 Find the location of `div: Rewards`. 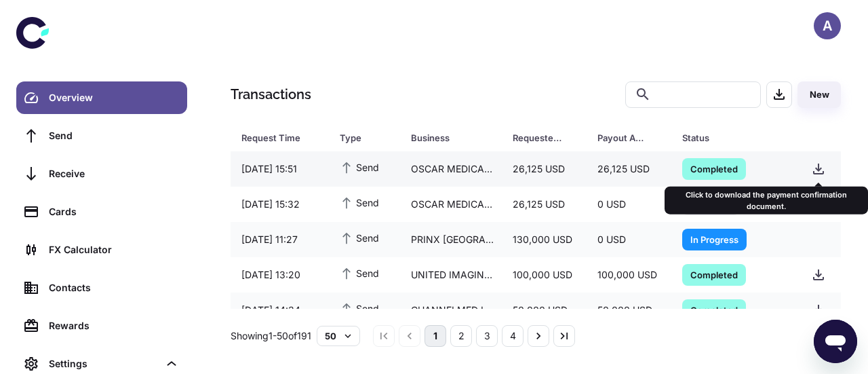

div: Rewards is located at coordinates (114, 326).